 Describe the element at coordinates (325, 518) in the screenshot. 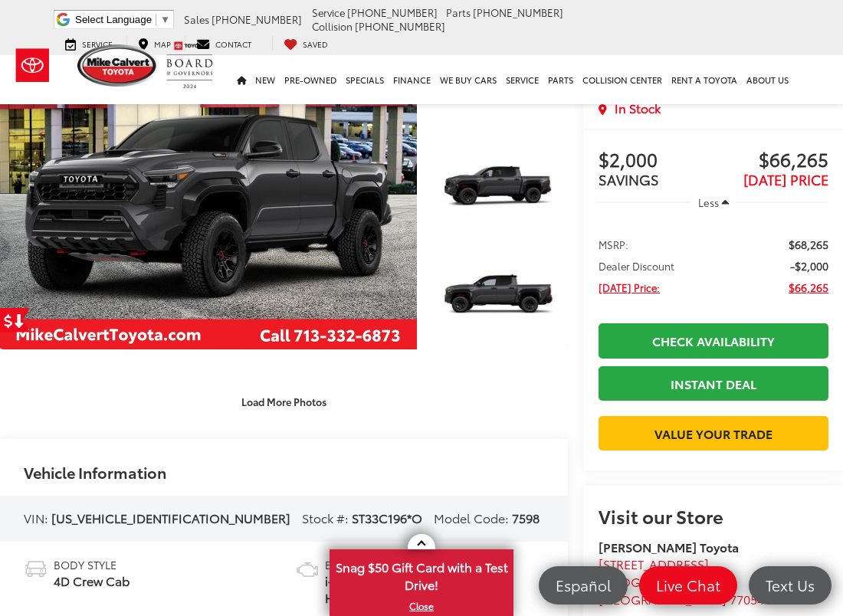

I see `span: Stock #:` at that location.